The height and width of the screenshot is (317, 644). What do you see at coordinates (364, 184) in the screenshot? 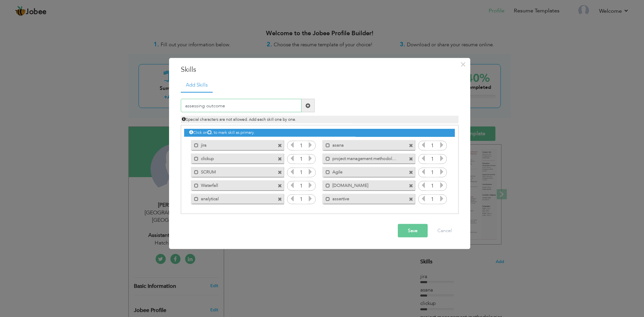
I see `label: n8n.io` at bounding box center [364, 184].